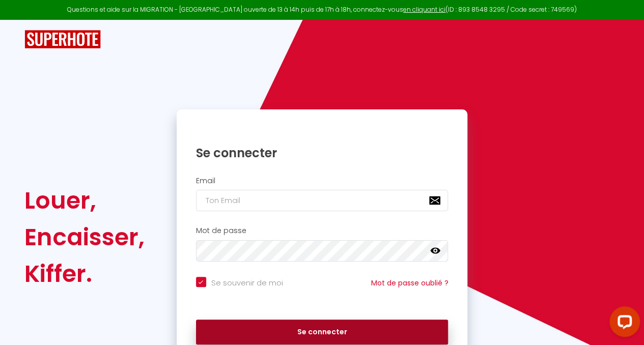 The image size is (644, 345). I want to click on button: Open LiveChat chat widget, so click(24, 20).